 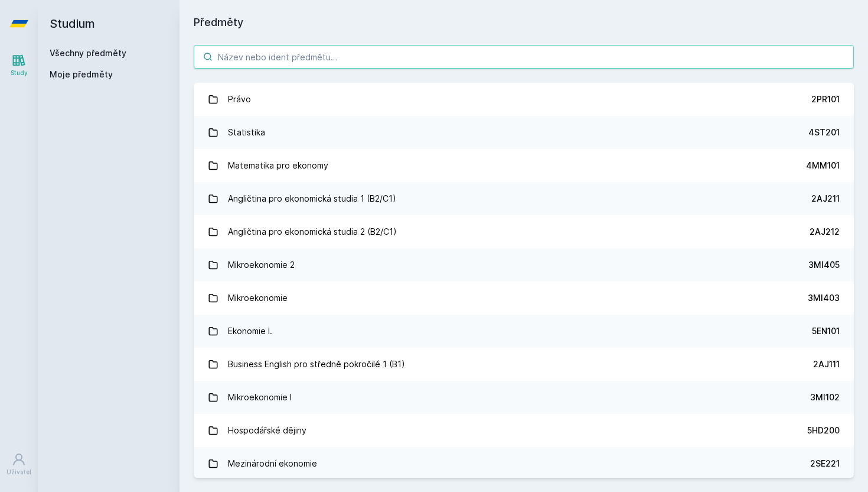 What do you see at coordinates (523, 166) in the screenshot?
I see `a: Matematika pro ekonomy 4MM101` at bounding box center [523, 166].